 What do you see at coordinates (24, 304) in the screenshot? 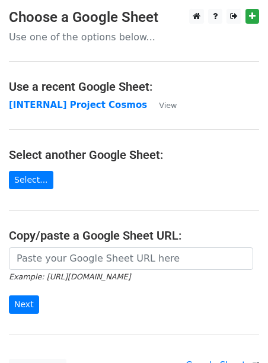
I see `input: Next` at bounding box center [24, 304].